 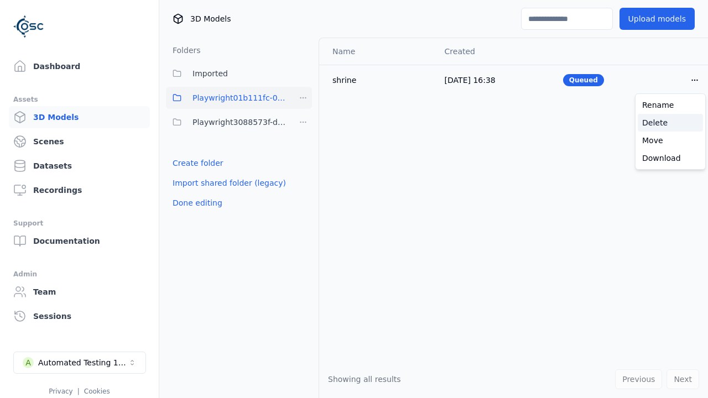 I want to click on div: Move, so click(x=670, y=140).